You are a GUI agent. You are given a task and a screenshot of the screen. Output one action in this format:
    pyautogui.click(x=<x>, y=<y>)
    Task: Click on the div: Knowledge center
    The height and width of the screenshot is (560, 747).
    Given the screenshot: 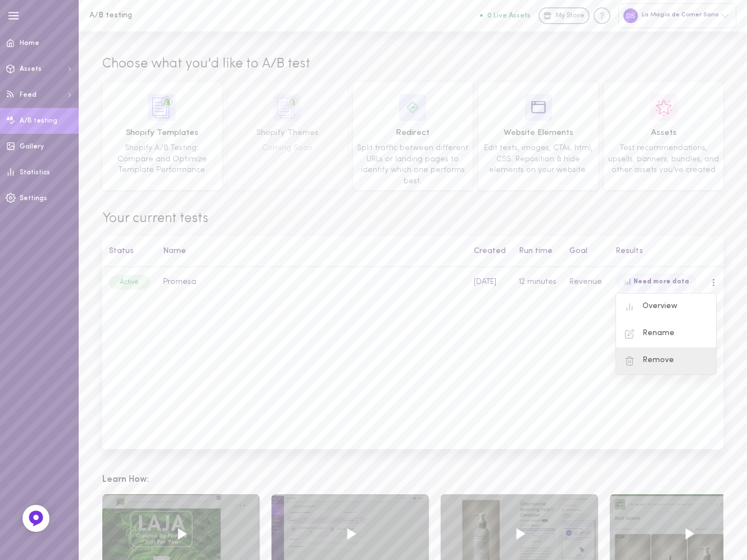 What is the action you would take?
    pyautogui.click(x=602, y=16)
    